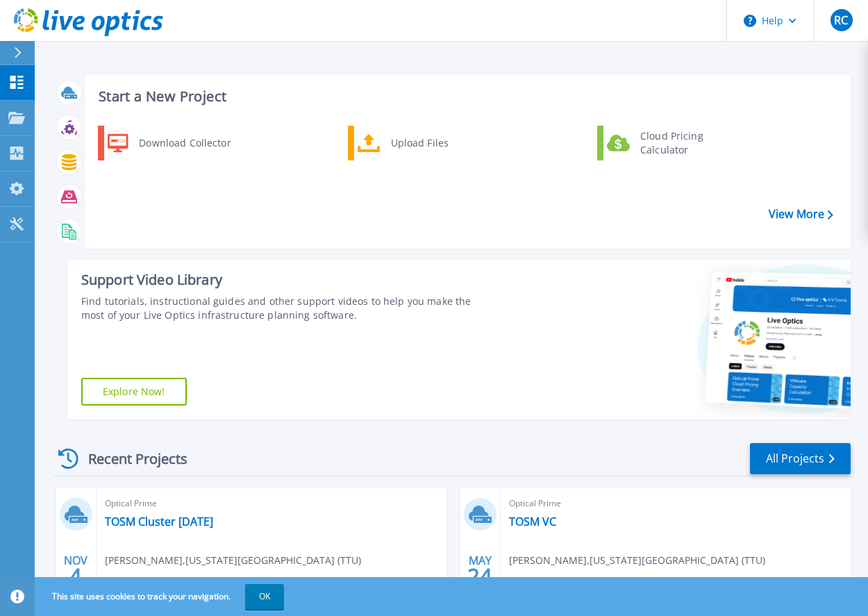 Image resolution: width=868 pixels, height=616 pixels. I want to click on span: This site uses cookies to track your navigation., so click(161, 597).